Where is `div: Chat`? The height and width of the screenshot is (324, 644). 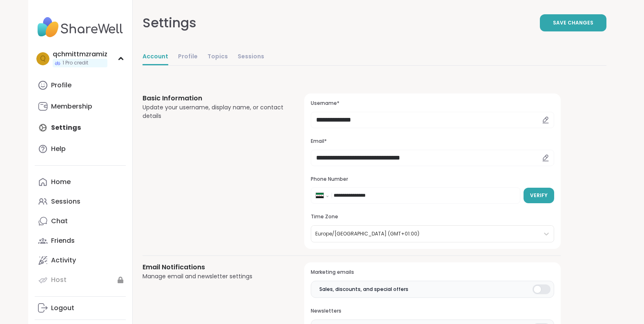 div: Chat is located at coordinates (59, 221).